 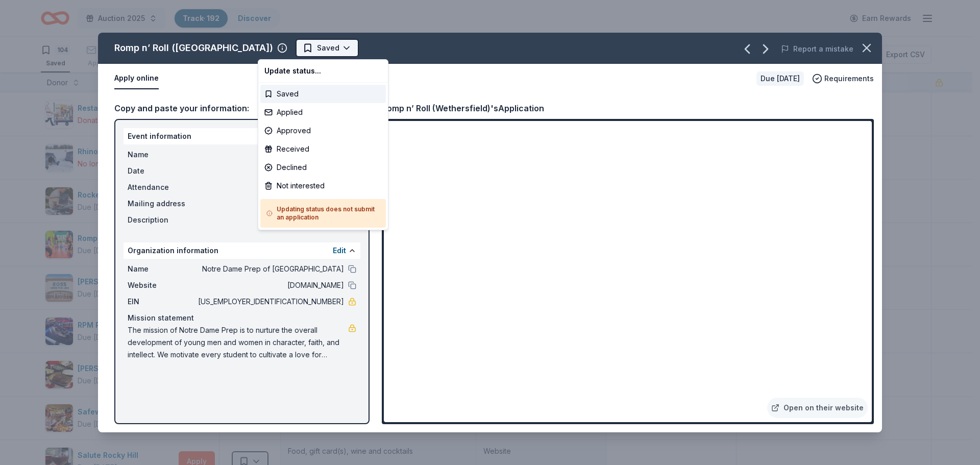 I want to click on div: Declined, so click(x=323, y=167).